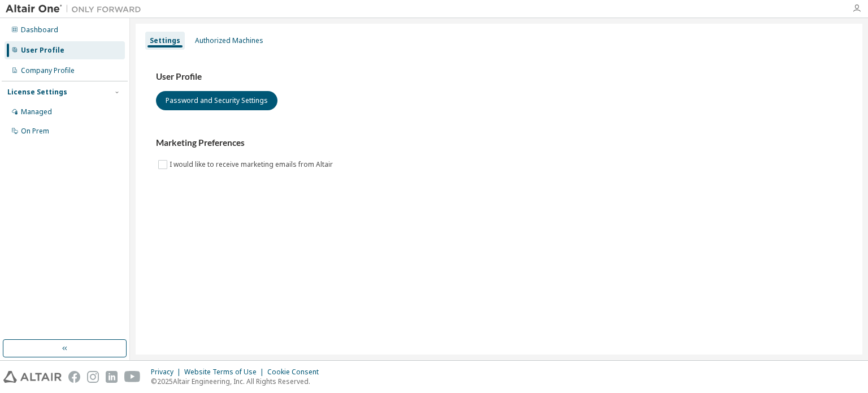  I want to click on div: License Settings, so click(37, 92).